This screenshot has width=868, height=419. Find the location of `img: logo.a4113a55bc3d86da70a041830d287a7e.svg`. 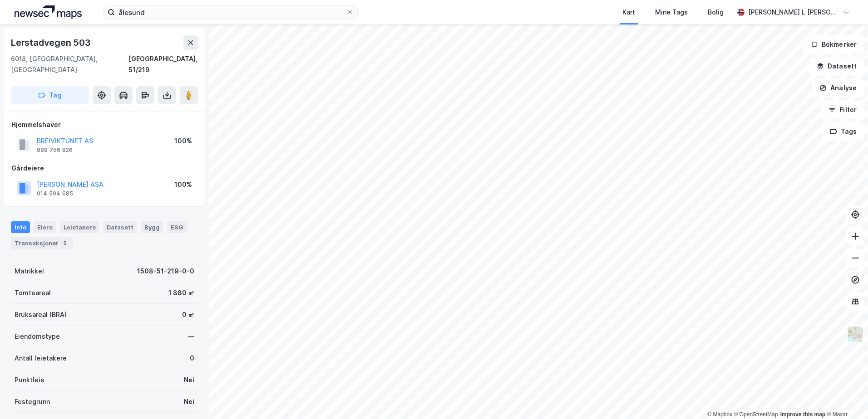

img: logo.a4113a55bc3d86da70a041830d287a7e.svg is located at coordinates (48, 12).